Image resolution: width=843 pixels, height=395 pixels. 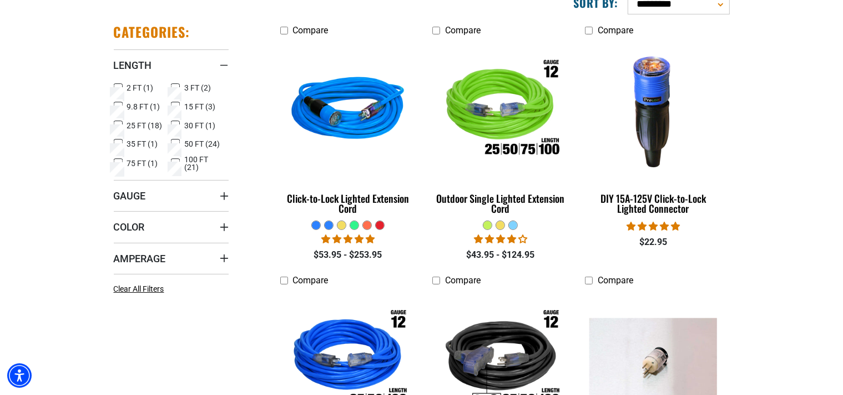 I want to click on span: Clear All Filters, so click(x=139, y=289).